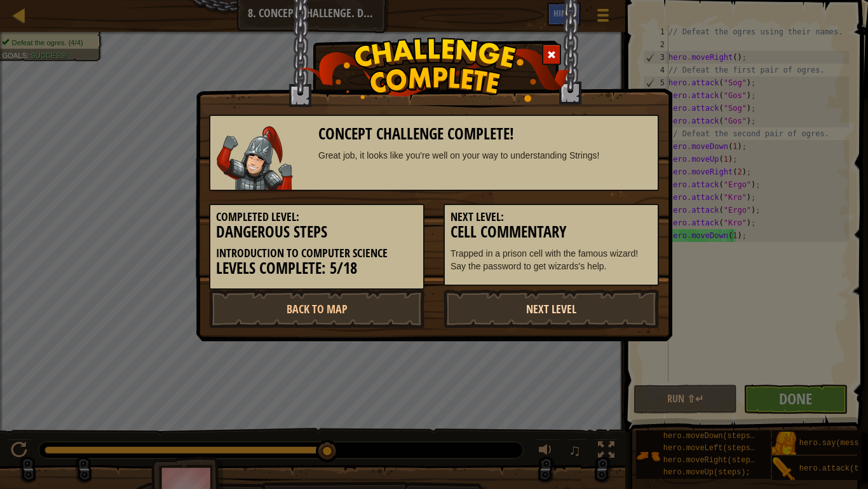  Describe the element at coordinates (485, 155) in the screenshot. I see `div: Great job, it looks like you're well on your way to understanding Strings!` at that location.